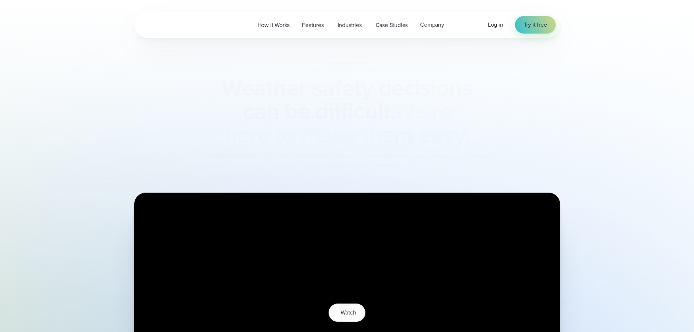 The image size is (694, 332). What do you see at coordinates (495, 24) in the screenshot?
I see `span: Log in` at bounding box center [495, 24].